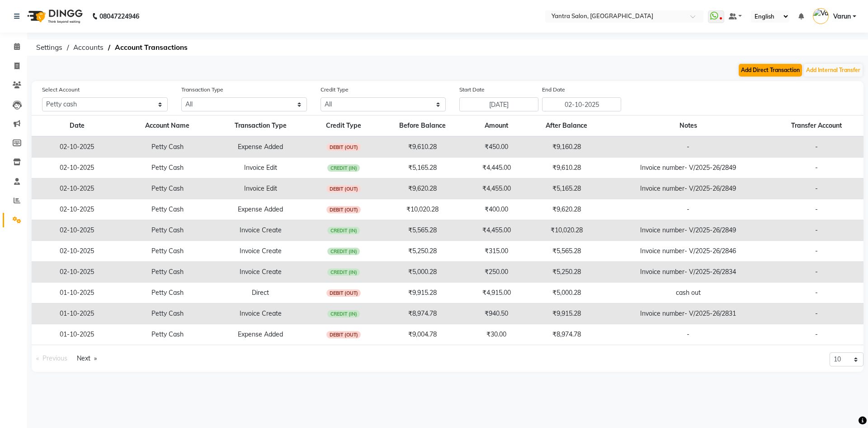  What do you see at coordinates (55, 358) in the screenshot?
I see `span: Previous` at bounding box center [55, 358].